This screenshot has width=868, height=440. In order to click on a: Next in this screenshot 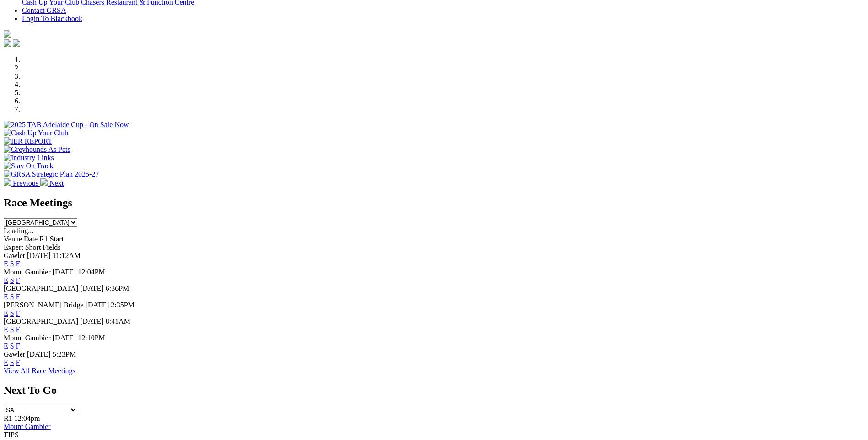, I will do `click(52, 183)`.